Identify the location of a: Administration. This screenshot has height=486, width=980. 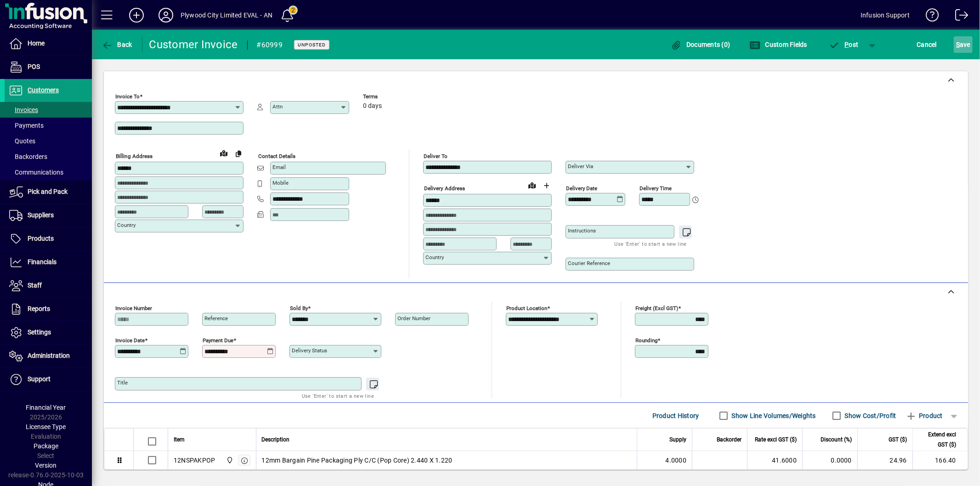
(48, 356).